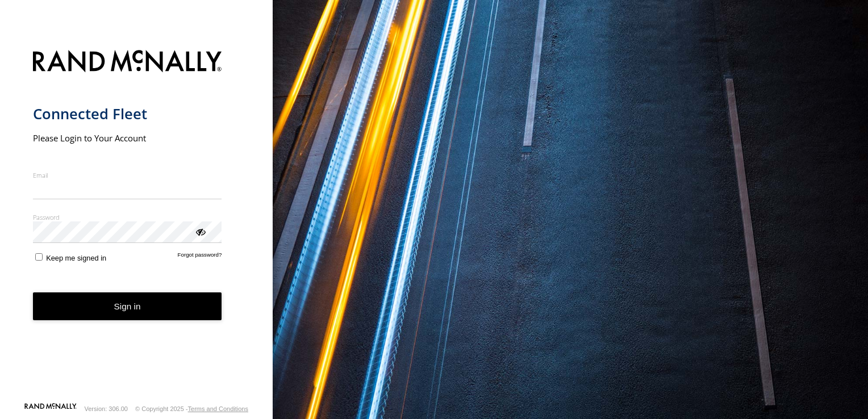 Image resolution: width=868 pixels, height=419 pixels. I want to click on span: Keep me signed in, so click(76, 258).